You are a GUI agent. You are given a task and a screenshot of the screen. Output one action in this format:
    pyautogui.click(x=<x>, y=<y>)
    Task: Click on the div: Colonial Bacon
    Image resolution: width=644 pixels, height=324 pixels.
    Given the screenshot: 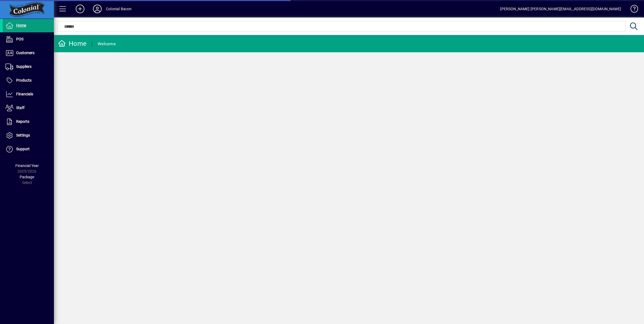 What is the action you would take?
    pyautogui.click(x=119, y=9)
    